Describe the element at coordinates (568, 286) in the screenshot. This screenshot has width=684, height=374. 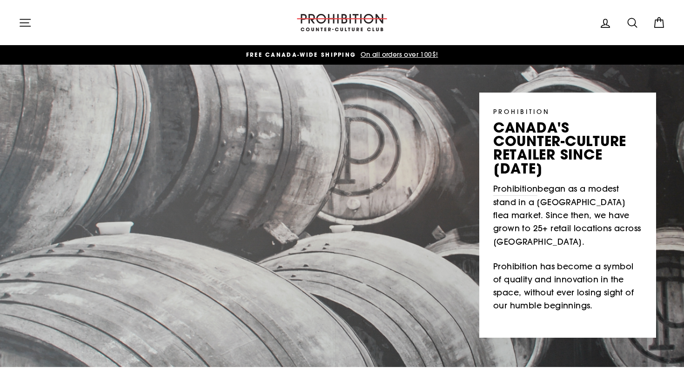
I see `p: Prohibition has become a symbol of quality and innovation in the space, without ever losing sight...` at that location.